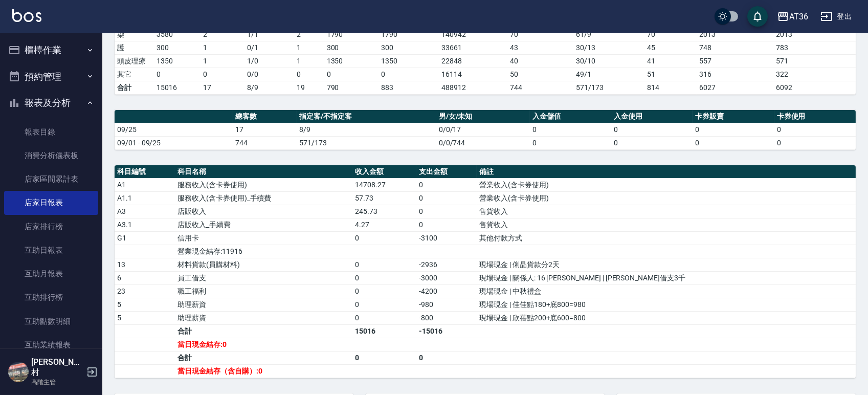 The height and width of the screenshot is (395, 868). Describe the element at coordinates (309, 88) in the screenshot. I see `td: 19` at that location.